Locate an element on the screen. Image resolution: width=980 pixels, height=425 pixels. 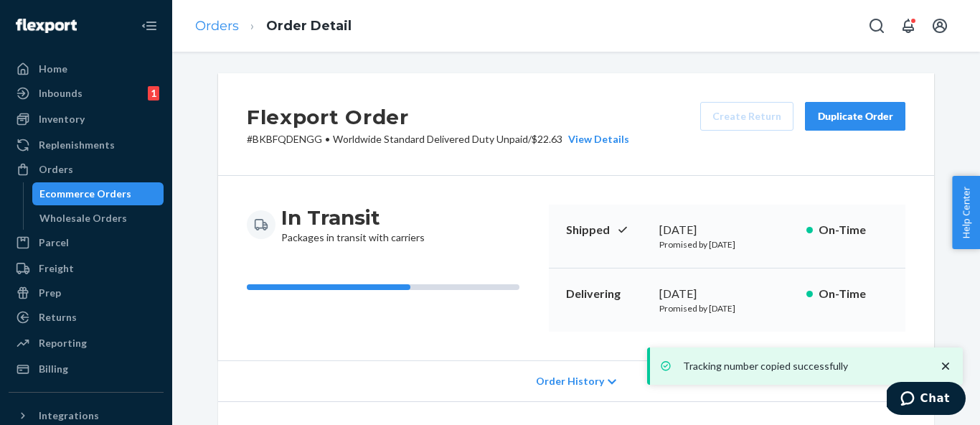
div: Replenishments is located at coordinates (77, 145).